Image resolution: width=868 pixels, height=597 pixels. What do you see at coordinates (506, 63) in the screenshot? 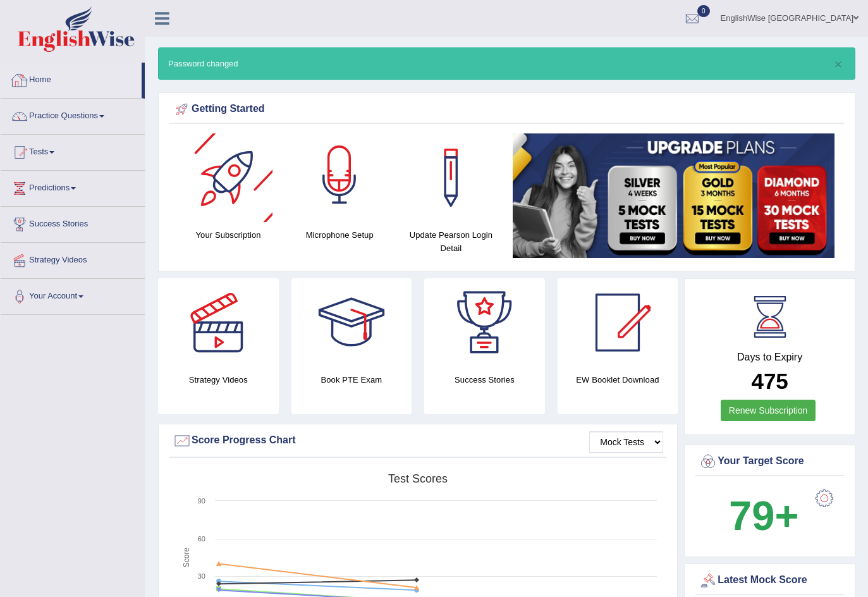
I see `div: Password changed` at bounding box center [506, 63].